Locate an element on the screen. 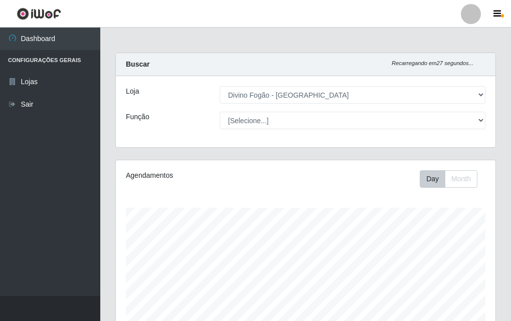  img: CoreUI Logo is located at coordinates (39, 14).